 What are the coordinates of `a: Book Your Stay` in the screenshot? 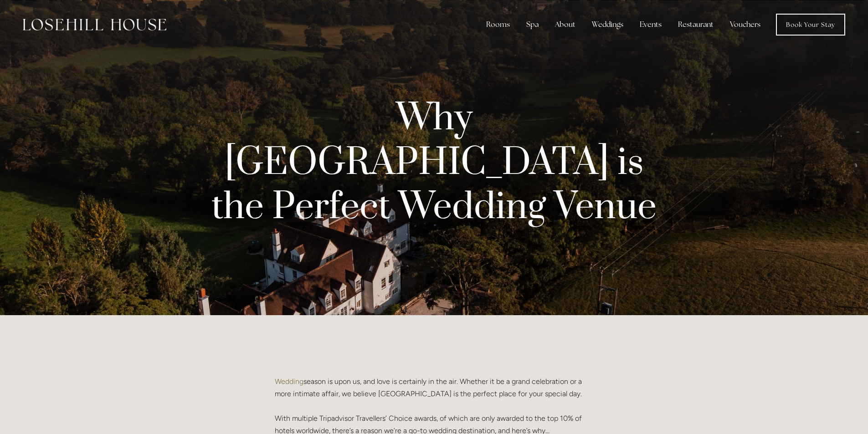 It's located at (811, 25).